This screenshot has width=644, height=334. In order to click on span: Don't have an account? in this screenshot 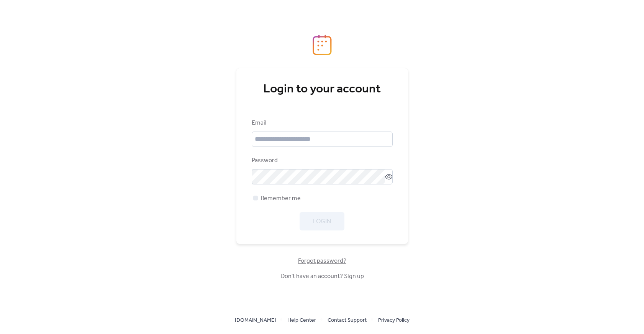, I will do `click(323, 276)`.